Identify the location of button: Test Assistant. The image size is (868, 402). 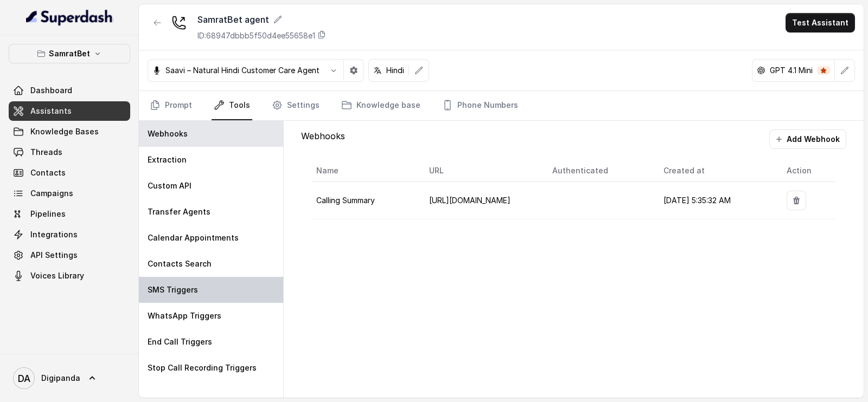
(821, 23).